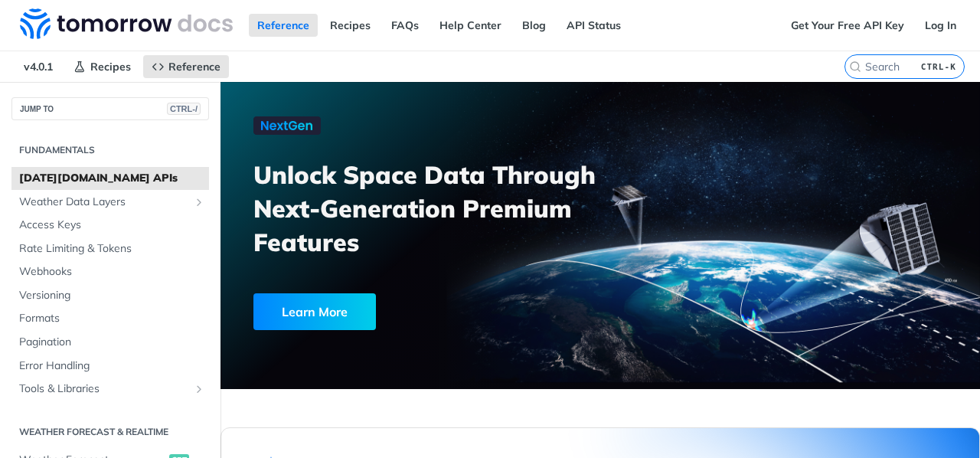  Describe the element at coordinates (533, 25) in the screenshot. I see `a: Blog` at that location.